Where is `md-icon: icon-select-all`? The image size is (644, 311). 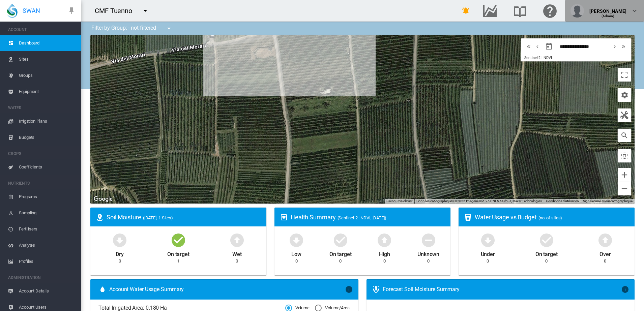 md-icon: icon-select-all is located at coordinates (625, 156).